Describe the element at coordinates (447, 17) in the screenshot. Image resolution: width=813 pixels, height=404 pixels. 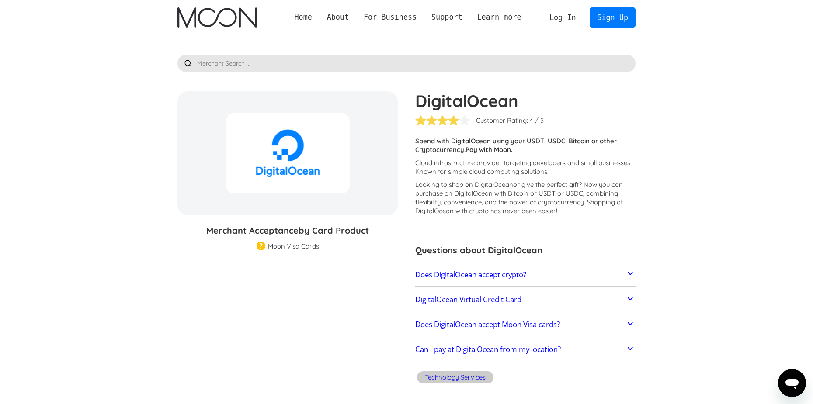
I see `div: Support` at that location.